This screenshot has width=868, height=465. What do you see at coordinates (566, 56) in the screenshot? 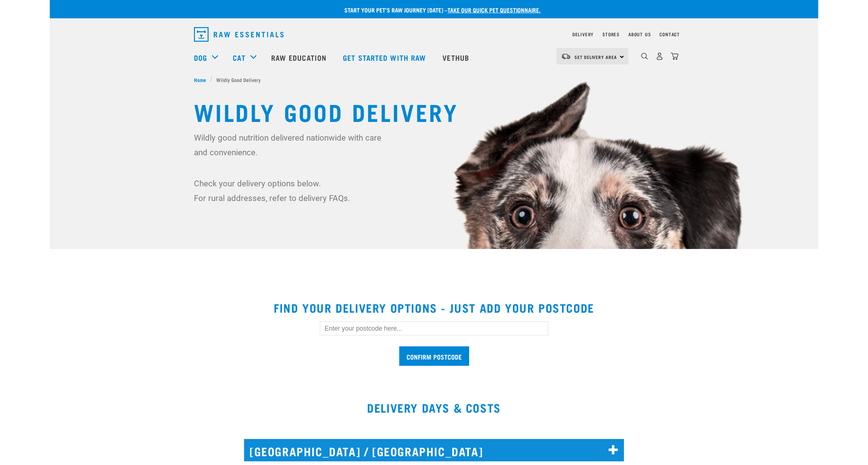
I see `img: van-moving.png` at bounding box center [566, 56].